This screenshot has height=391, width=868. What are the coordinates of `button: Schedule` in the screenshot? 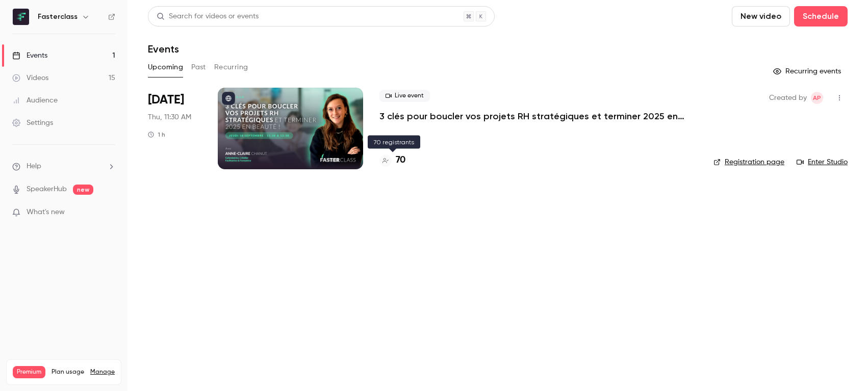 It's located at (821, 16).